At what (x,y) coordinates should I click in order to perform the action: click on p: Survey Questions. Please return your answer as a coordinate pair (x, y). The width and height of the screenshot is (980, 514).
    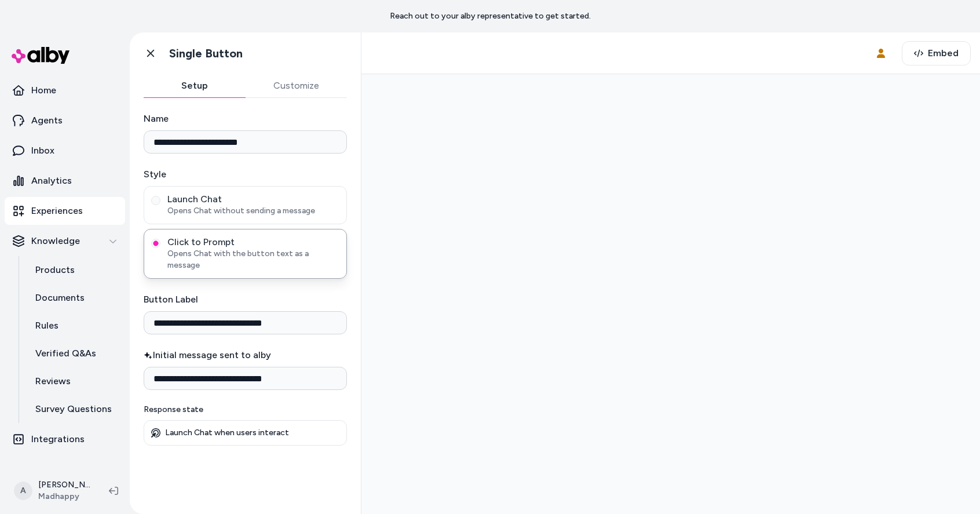
    Looking at the image, I should click on (73, 409).